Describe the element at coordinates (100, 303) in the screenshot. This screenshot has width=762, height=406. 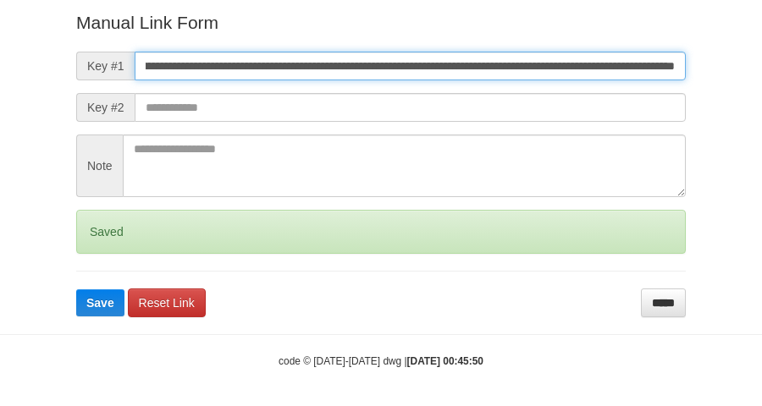
I see `span: Save` at that location.